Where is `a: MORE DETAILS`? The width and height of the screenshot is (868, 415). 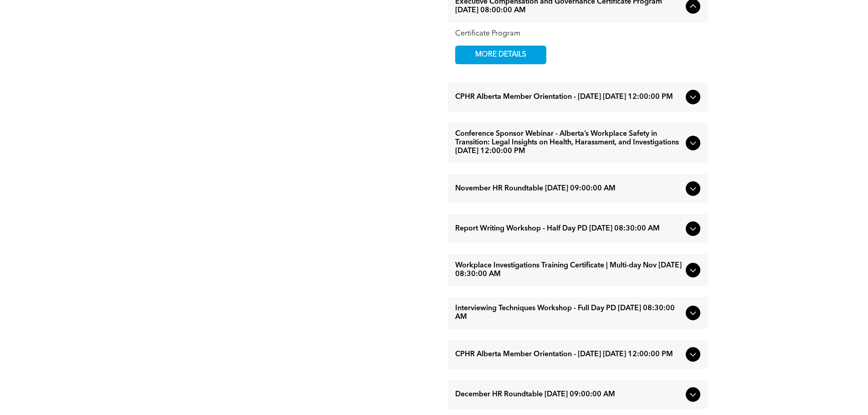 a: MORE DETAILS is located at coordinates (501, 55).